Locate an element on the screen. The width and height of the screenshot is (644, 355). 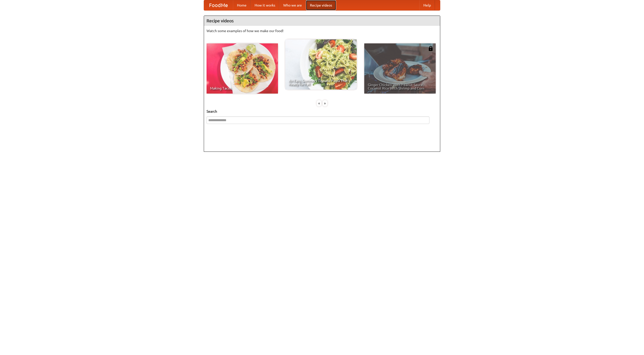
a: An Easy, Summery Tomato Pasta That's Ready for Fall is located at coordinates (321, 65).